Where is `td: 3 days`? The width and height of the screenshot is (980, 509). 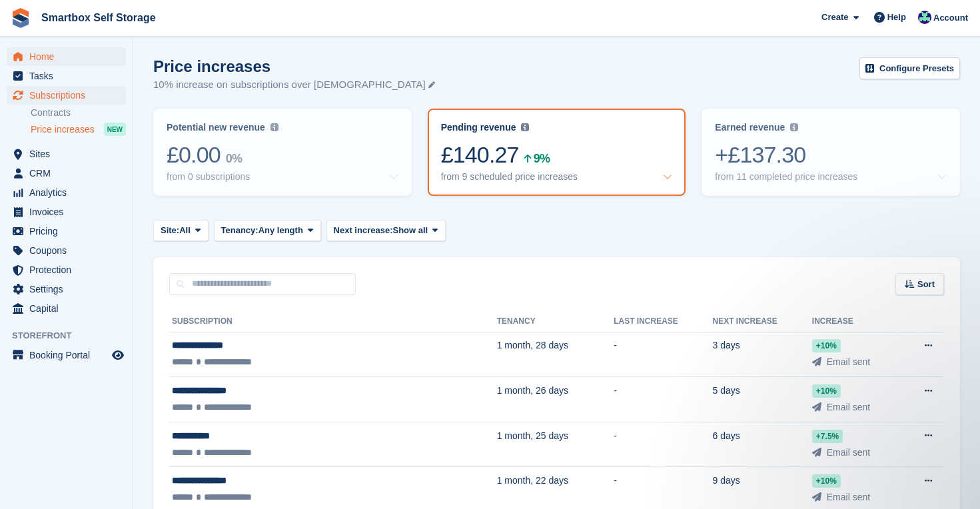 td: 3 days is located at coordinates (762, 354).